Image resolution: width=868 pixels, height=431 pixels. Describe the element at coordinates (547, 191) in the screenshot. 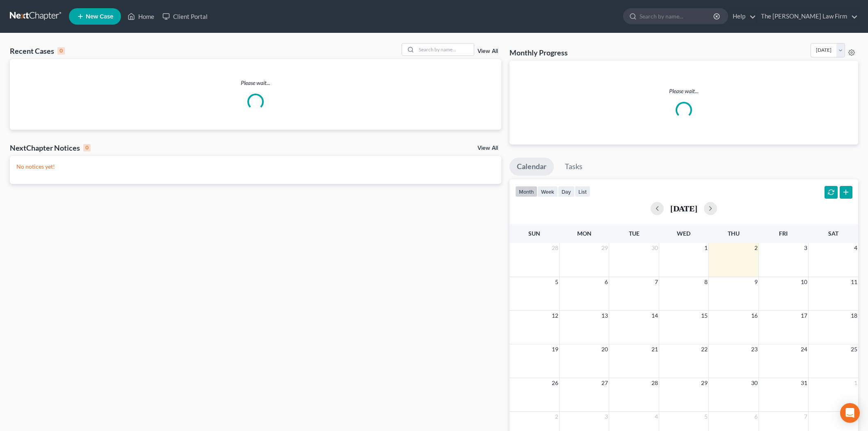

I see `button: week` at that location.